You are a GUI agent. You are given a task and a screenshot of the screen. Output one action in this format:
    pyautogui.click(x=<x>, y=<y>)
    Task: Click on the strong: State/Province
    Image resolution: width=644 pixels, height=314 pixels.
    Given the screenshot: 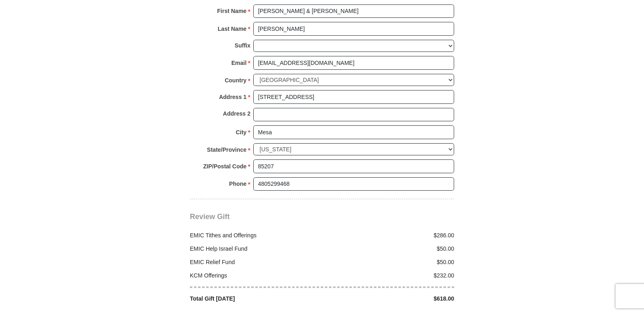 What is the action you would take?
    pyautogui.click(x=226, y=150)
    